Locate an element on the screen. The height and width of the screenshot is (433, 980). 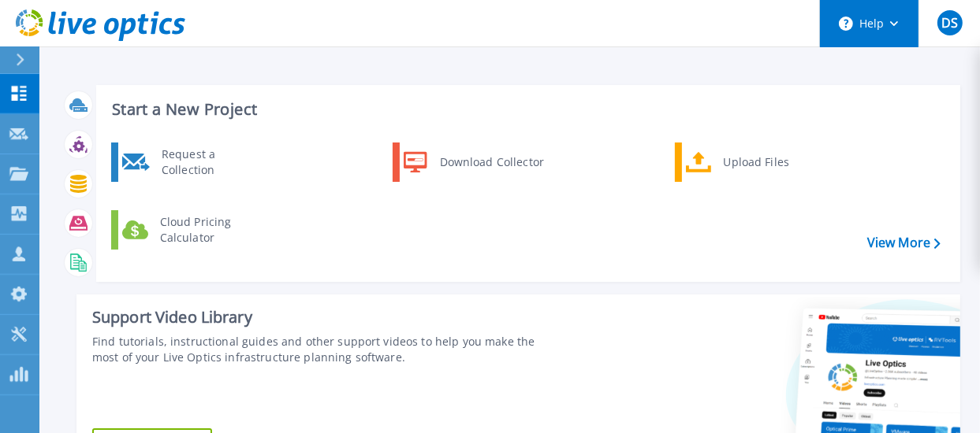
div: Support Video Library is located at coordinates (321, 318).